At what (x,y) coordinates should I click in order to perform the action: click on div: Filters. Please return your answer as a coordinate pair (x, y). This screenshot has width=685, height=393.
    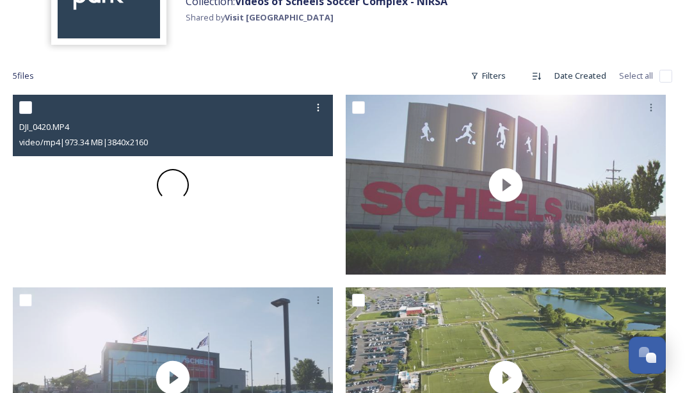
    Looking at the image, I should click on (488, 76).